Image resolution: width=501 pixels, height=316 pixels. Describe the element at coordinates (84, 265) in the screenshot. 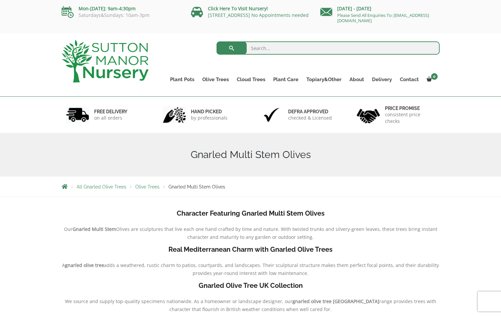

I see `b: gnarled olive tree` at that location.